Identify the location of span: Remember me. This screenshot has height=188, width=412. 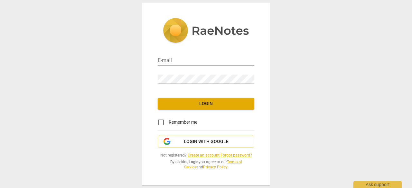
(183, 122).